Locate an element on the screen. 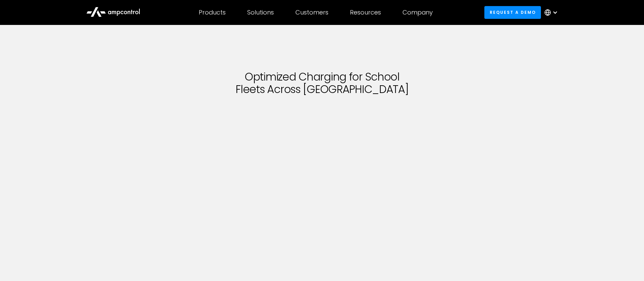 The image size is (644, 281). div: Products is located at coordinates (212, 12).